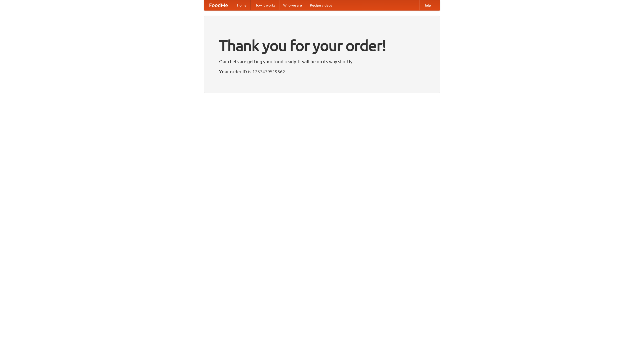  What do you see at coordinates (218, 5) in the screenshot?
I see `a: FoodMe` at bounding box center [218, 5].